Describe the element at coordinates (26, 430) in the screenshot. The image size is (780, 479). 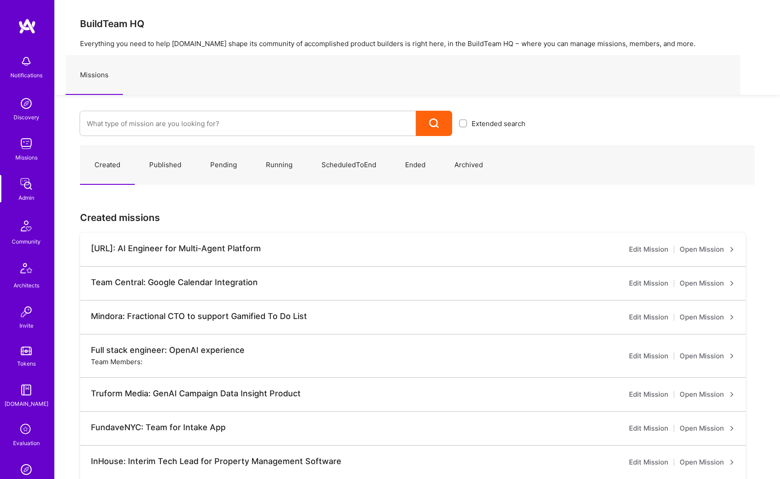
I see `i: icon SelectionTeam` at that location.